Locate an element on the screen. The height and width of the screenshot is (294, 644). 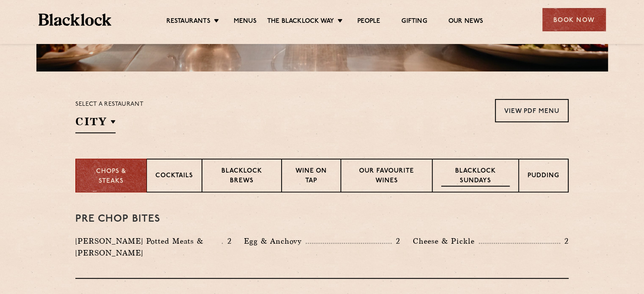
p: Blacklock Brews is located at coordinates (242, 177).